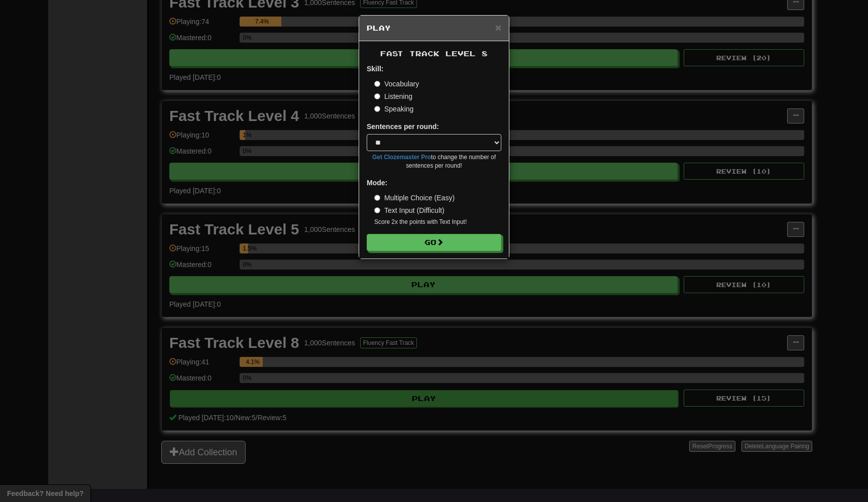 The width and height of the screenshot is (868, 502). What do you see at coordinates (409, 211) in the screenshot?
I see `label: Text Input (Difficult)` at bounding box center [409, 211].